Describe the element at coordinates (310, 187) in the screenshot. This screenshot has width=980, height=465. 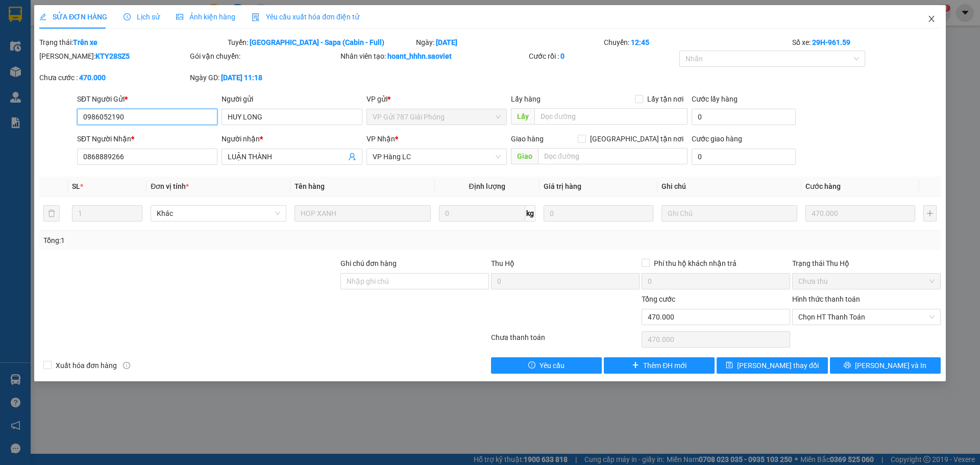
I see `span: Tên hàng` at that location.